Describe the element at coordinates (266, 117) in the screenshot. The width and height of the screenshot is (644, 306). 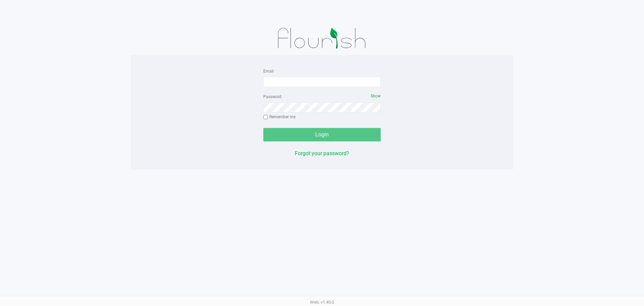
I see `input: Remember me` at that location.